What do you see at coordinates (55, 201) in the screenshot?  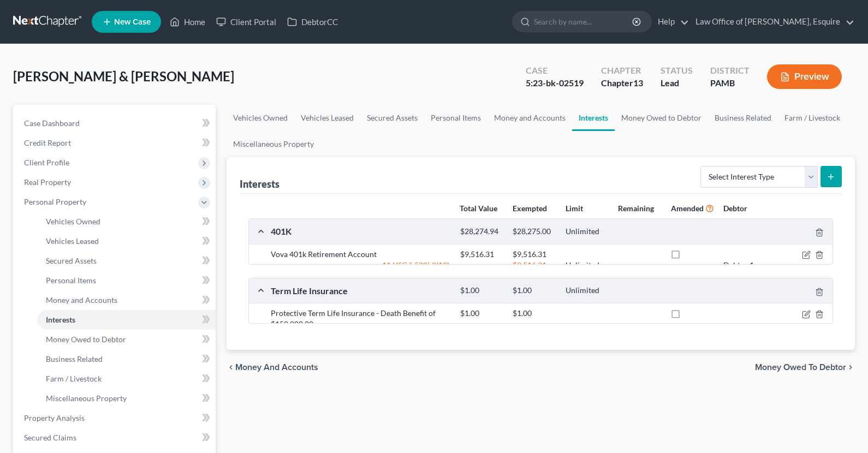 I see `span: Personal Property` at bounding box center [55, 201].